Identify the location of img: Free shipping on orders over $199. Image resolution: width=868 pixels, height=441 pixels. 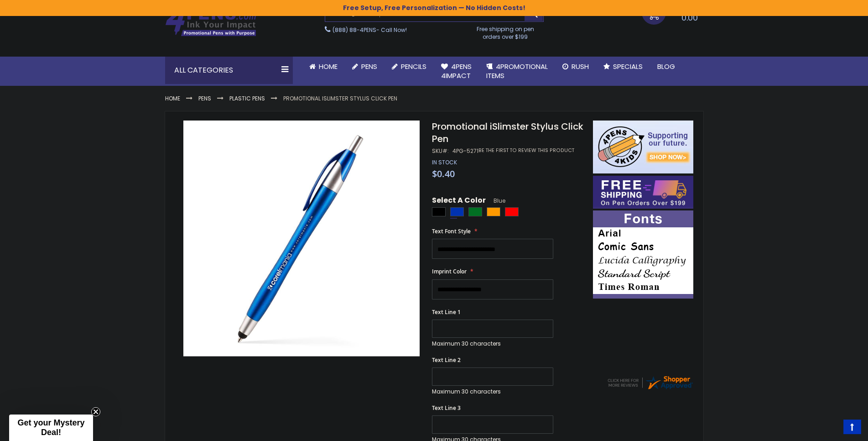
(643, 193).